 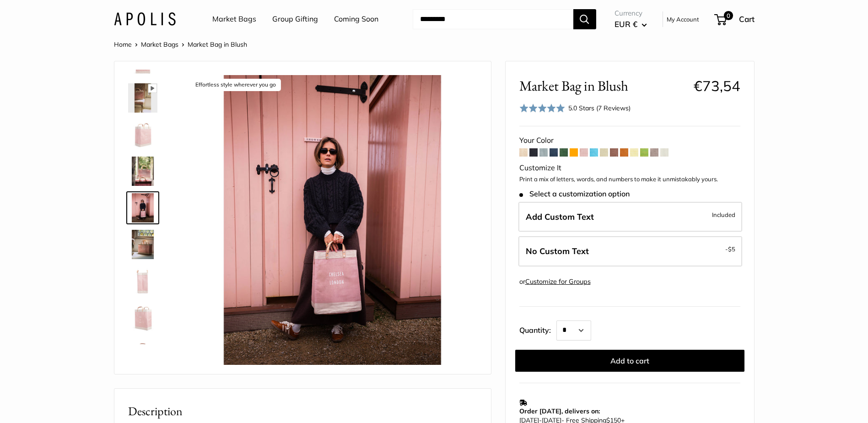 What do you see at coordinates (630, 13) in the screenshot?
I see `span: Currency` at bounding box center [630, 13].